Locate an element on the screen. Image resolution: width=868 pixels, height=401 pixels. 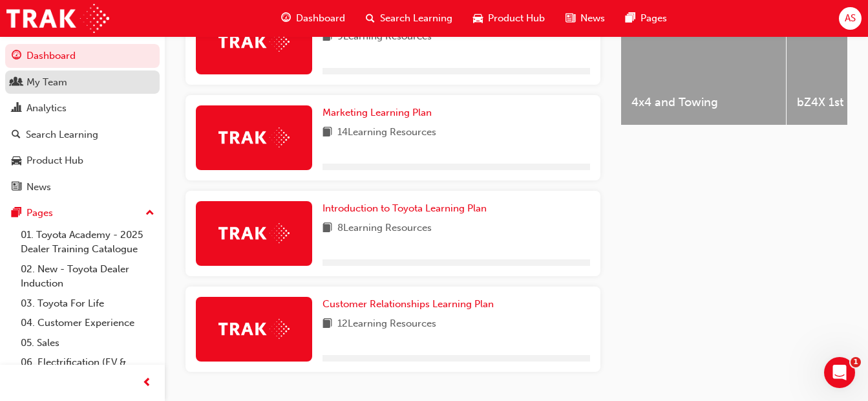
span: Introduction to Toyota Learning Plan is located at coordinates (405, 208).